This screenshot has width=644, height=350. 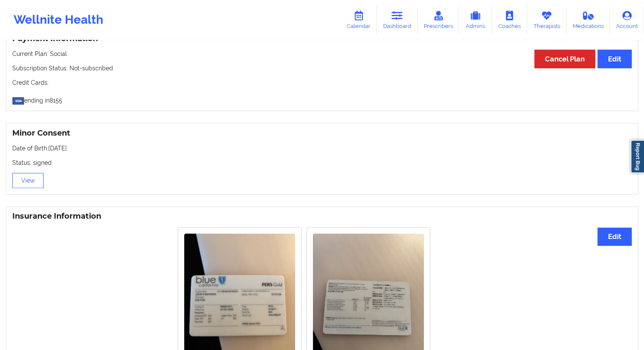 I want to click on a: Prescribers, so click(x=438, y=20).